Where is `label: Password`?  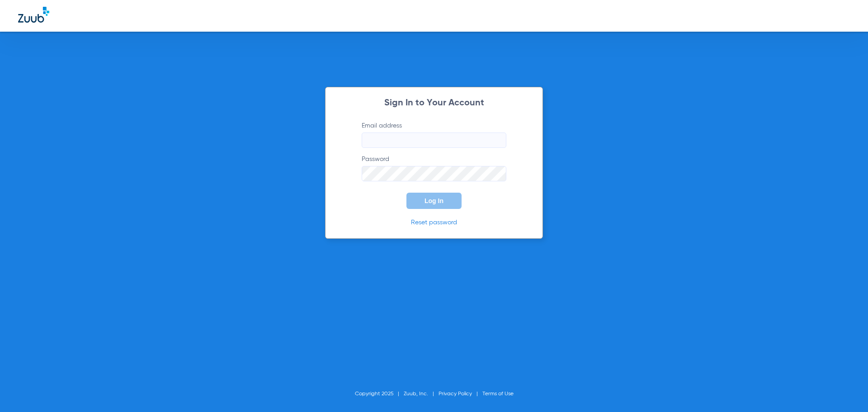
label: Password is located at coordinates (434, 168).